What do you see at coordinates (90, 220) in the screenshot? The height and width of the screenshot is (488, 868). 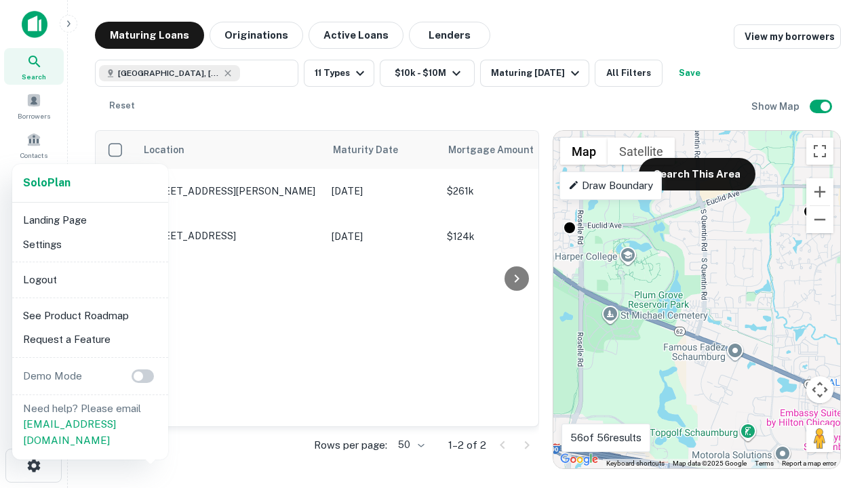 I see `li: Landing Page` at bounding box center [90, 220].